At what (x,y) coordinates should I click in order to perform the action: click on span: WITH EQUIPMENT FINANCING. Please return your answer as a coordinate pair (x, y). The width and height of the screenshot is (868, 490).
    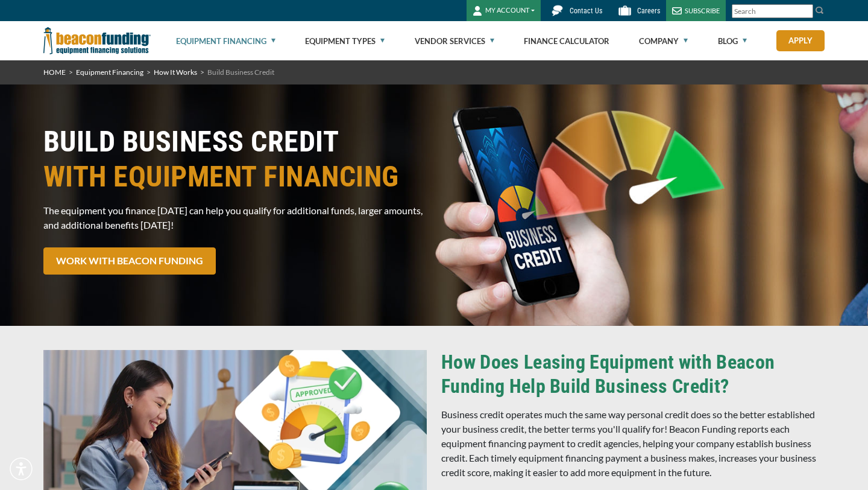
    Looking at the image, I should click on (235, 176).